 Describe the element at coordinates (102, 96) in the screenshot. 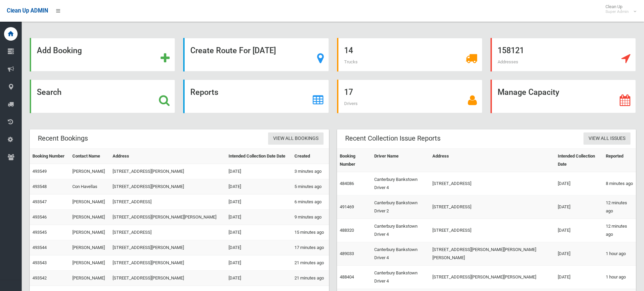

I see `a: Search` at that location.